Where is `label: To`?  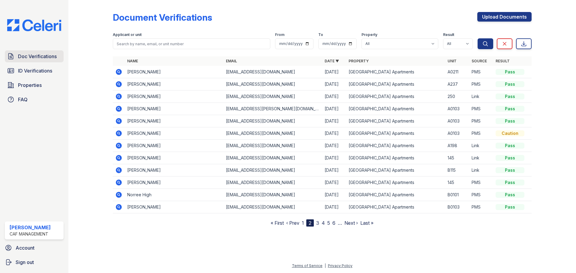 label: To is located at coordinates (321, 35).